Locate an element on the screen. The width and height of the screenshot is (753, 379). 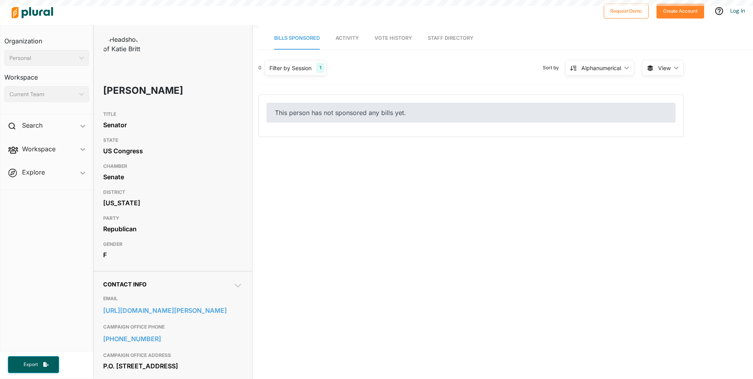
div: Republican is located at coordinates (173, 229).